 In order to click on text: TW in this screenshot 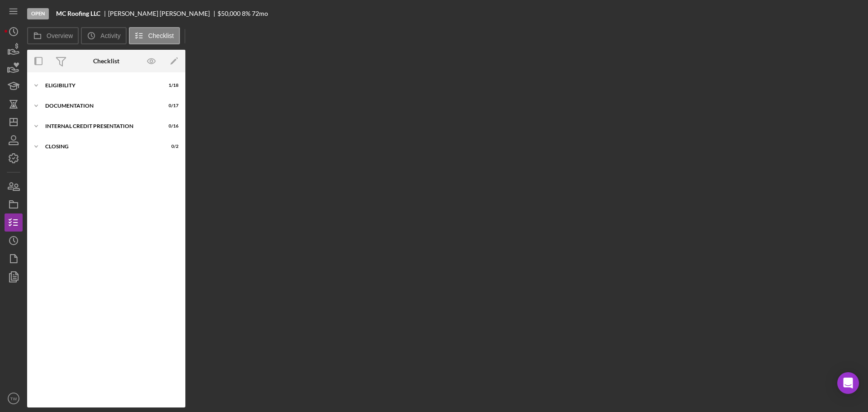, I will do `click(14, 399)`.